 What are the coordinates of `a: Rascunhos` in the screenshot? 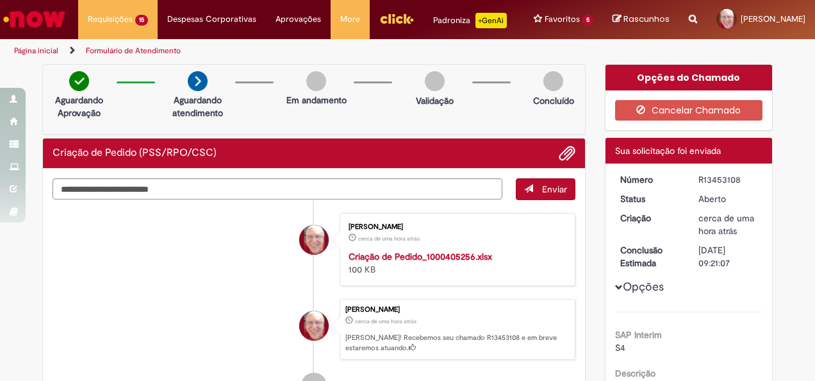 It's located at (641, 19).